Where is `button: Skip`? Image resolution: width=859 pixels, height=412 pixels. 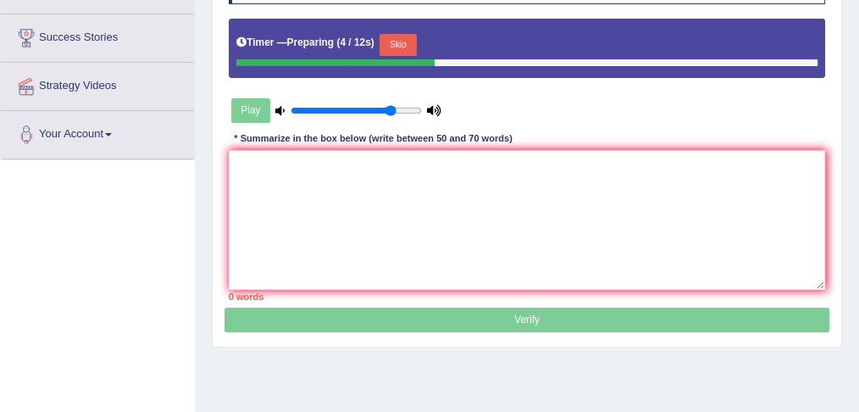 button: Skip is located at coordinates (397, 45).